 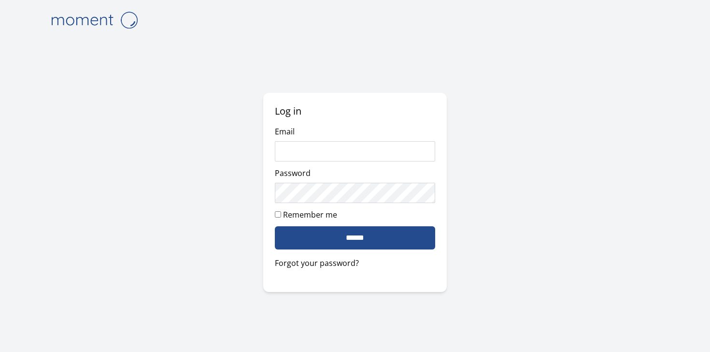 What do you see at coordinates (310, 214) in the screenshot?
I see `label: Remember me` at bounding box center [310, 214].